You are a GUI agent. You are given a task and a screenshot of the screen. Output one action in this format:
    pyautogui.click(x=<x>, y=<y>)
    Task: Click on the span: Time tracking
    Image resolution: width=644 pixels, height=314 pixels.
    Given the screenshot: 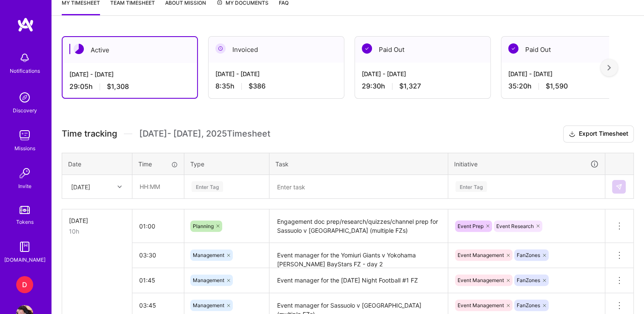 What is the action you would take?
    pyautogui.click(x=89, y=134)
    